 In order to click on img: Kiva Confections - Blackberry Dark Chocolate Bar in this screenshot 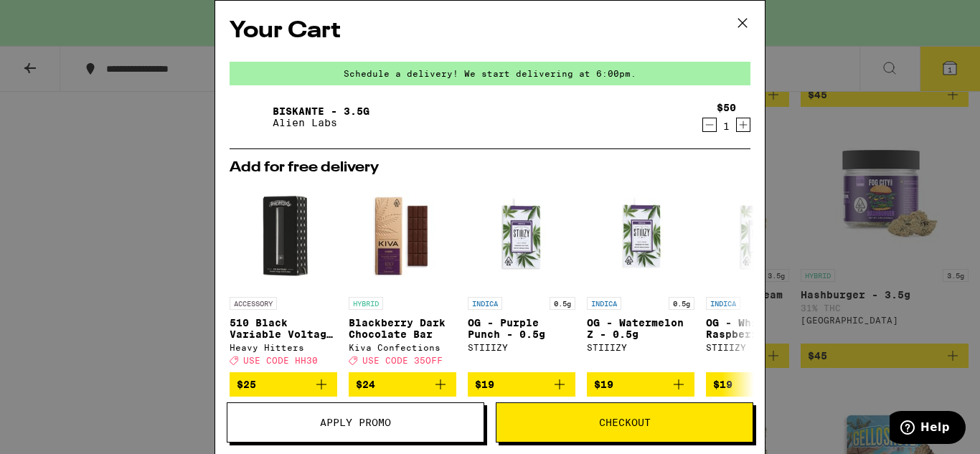, I will do `click(403, 236)`.